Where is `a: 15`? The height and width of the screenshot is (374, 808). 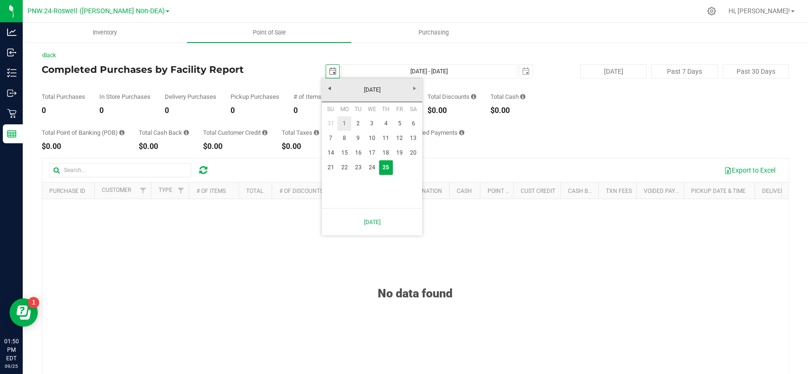 a: 15 is located at coordinates (344, 153).